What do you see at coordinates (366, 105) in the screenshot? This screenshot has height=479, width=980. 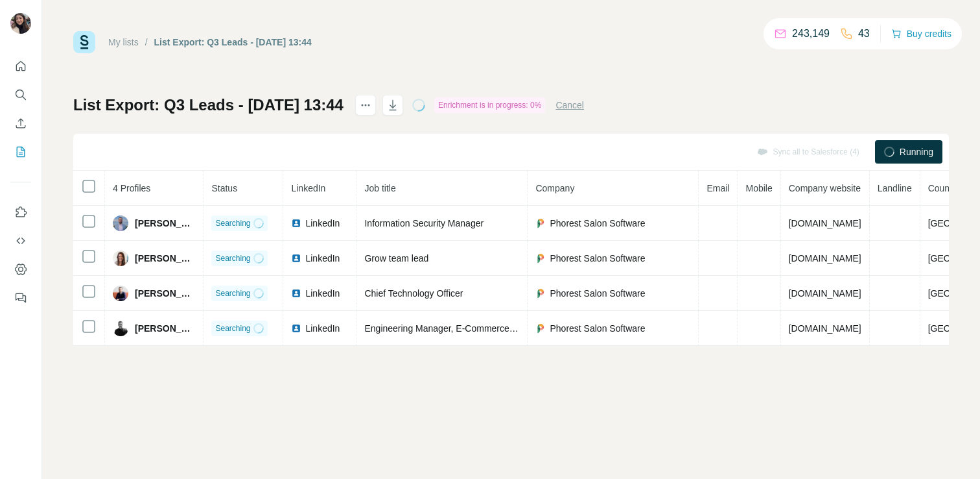 I see `button: actions` at bounding box center [366, 105].